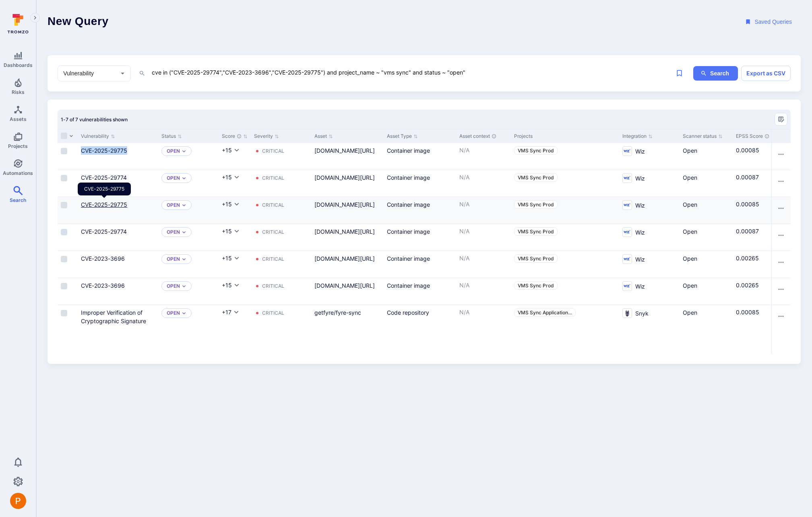 This screenshot has width=812, height=517. Describe the element at coordinates (94, 119) in the screenshot. I see `span: 1-7 of 7 vulnerabilities shown` at that location.